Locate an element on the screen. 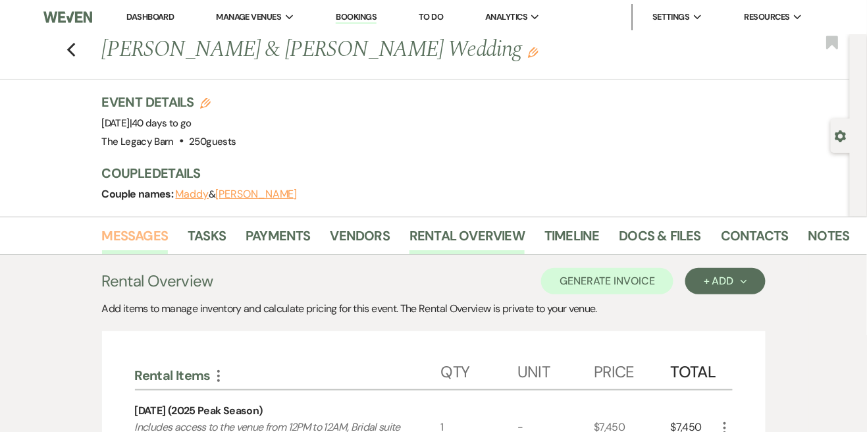  div: Price is located at coordinates (632, 369).